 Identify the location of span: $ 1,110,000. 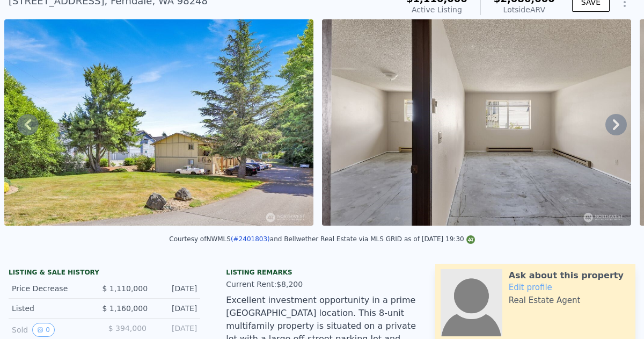
(124, 289).